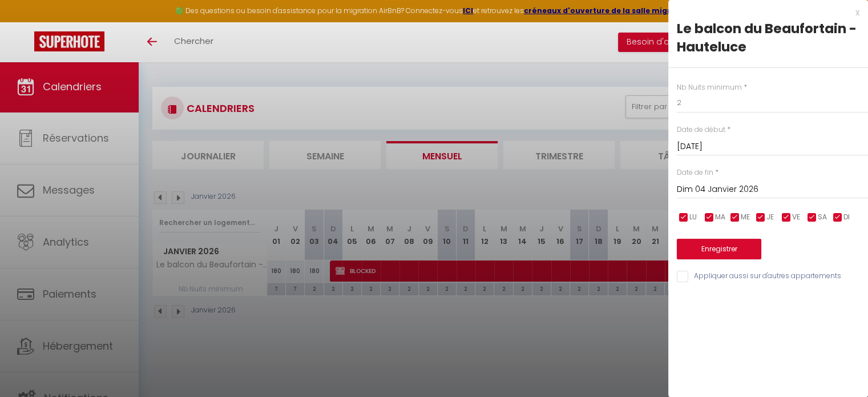  Describe the element at coordinates (770, 217) in the screenshot. I see `span: JE` at that location.